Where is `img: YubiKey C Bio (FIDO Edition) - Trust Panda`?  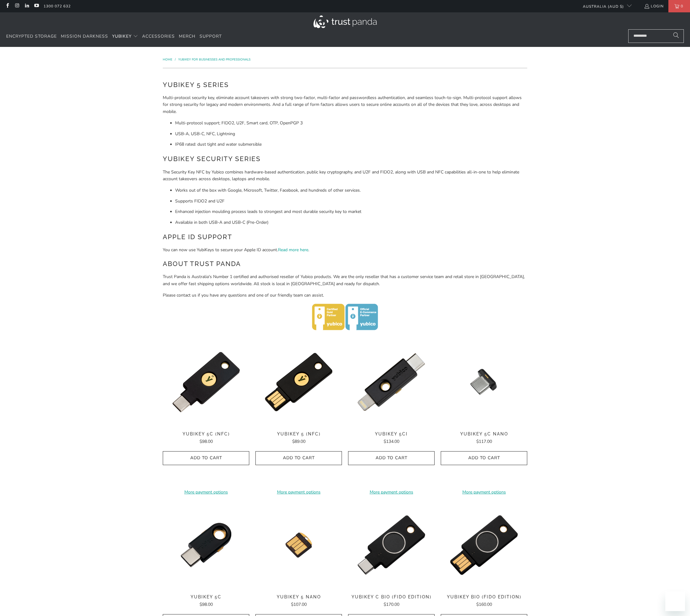
img: YubiKey C Bio (FIDO Edition) - Trust Panda is located at coordinates (391, 545).